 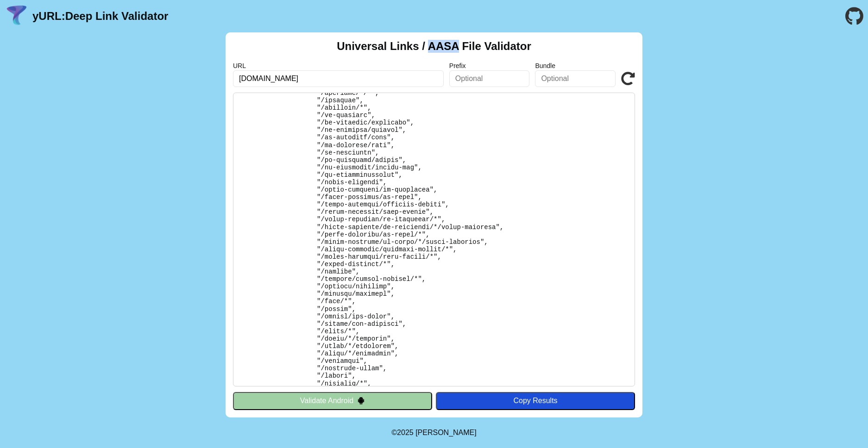 I want to click on button: Validate Android, so click(x=333, y=401).